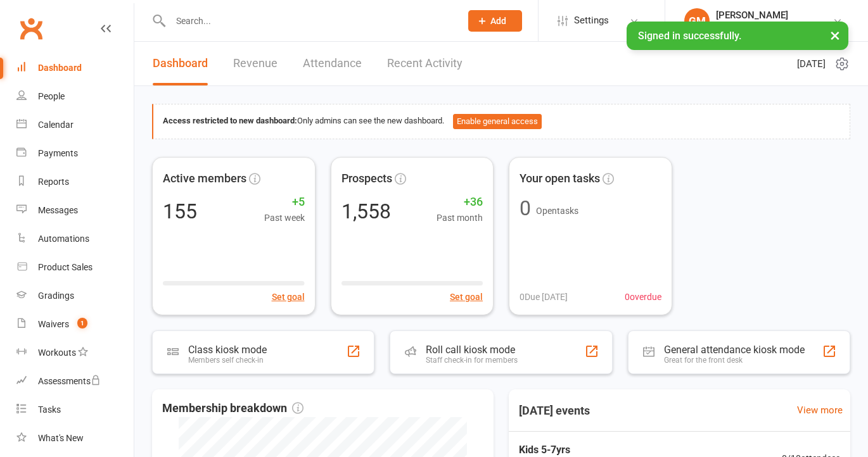 Image resolution: width=868 pixels, height=457 pixels. I want to click on div: Gradings, so click(56, 296).